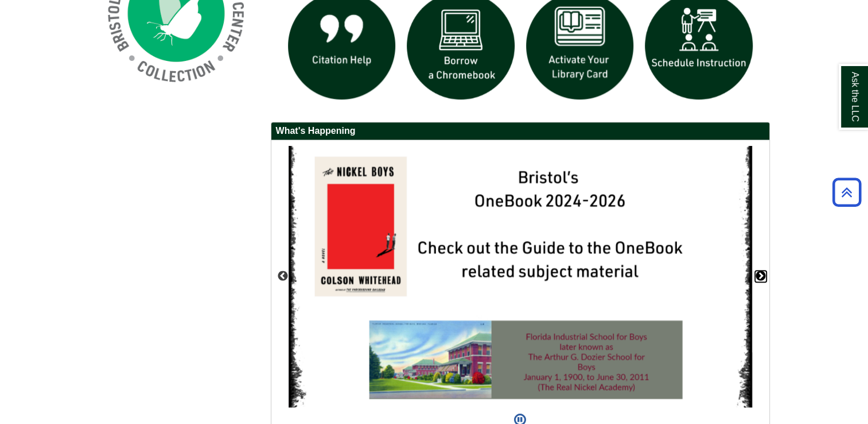 This screenshot has width=868, height=424. What do you see at coordinates (283, 276) in the screenshot?
I see `button: Previous` at bounding box center [283, 276].